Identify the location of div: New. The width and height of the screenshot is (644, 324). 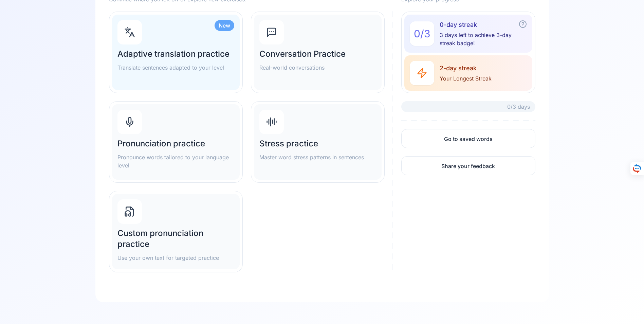
(224, 26).